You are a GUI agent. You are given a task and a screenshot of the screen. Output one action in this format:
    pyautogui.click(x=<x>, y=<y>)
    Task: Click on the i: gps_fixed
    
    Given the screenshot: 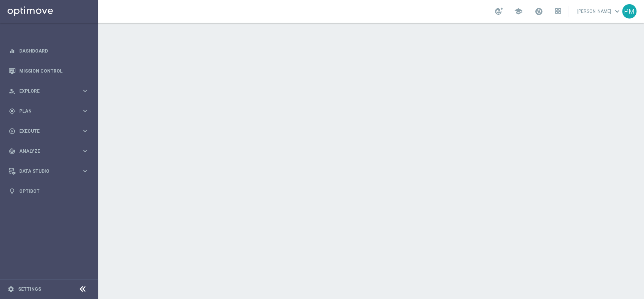 What is the action you would take?
    pyautogui.click(x=12, y=111)
    